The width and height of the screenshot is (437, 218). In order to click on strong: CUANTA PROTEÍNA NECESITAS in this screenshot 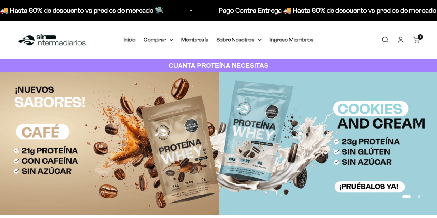, I will do `click(219, 65)`.